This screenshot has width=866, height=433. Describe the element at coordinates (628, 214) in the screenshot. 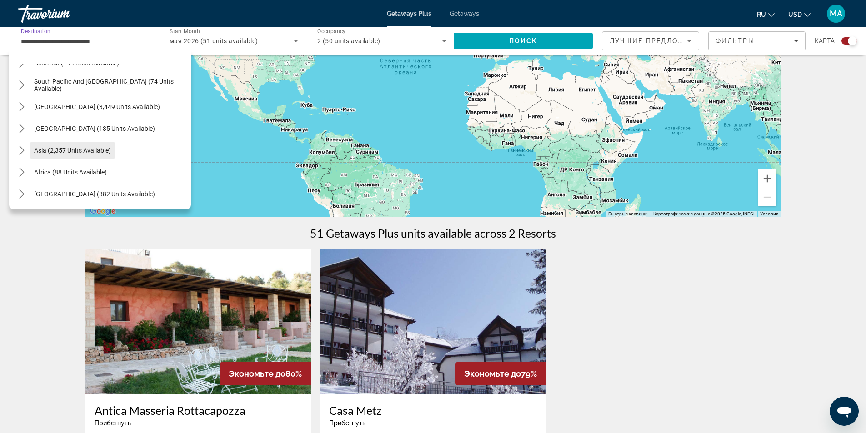

I see `button: Быстрые клавиши` at that location.